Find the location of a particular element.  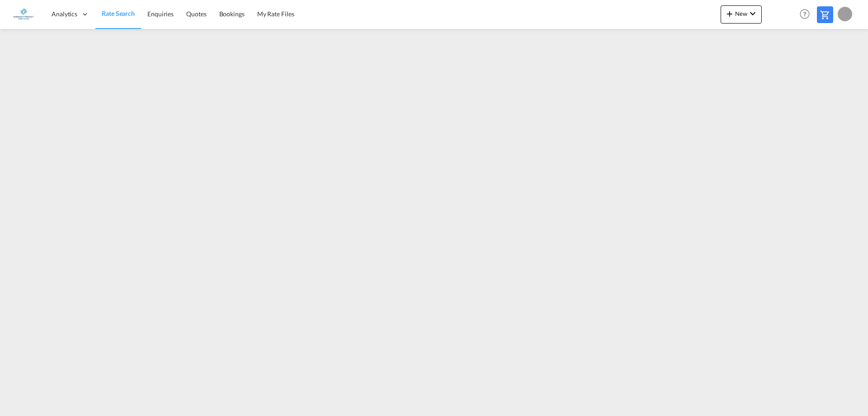

span: My Rate Files is located at coordinates (276, 14).